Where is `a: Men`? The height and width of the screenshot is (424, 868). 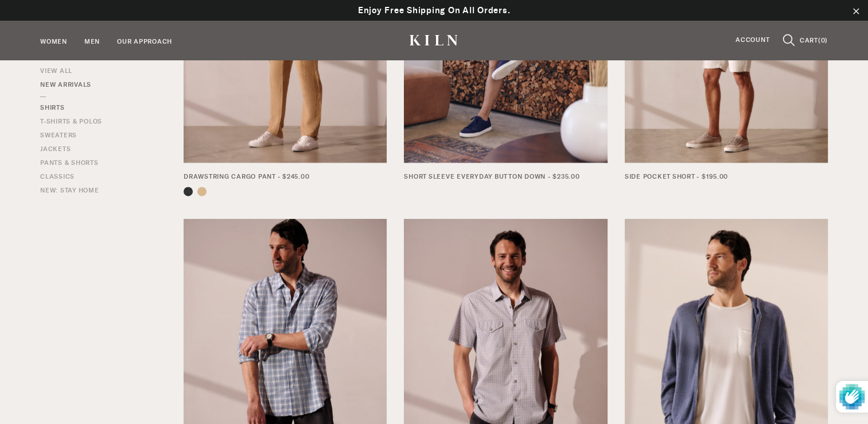
a: Men is located at coordinates (92, 42).